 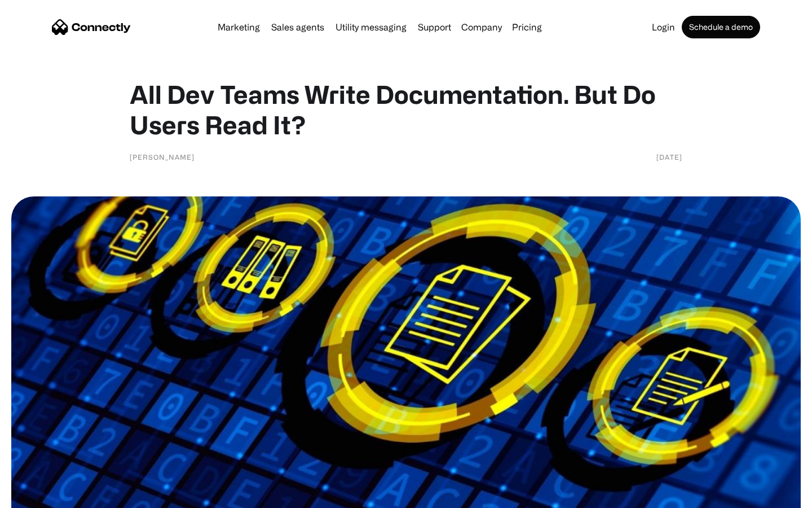 I want to click on ul: Language list, so click(x=45, y=496).